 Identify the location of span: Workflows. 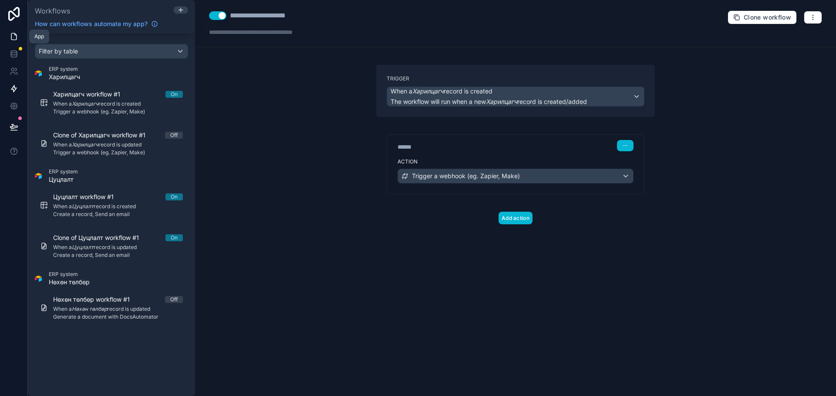
(52, 11).